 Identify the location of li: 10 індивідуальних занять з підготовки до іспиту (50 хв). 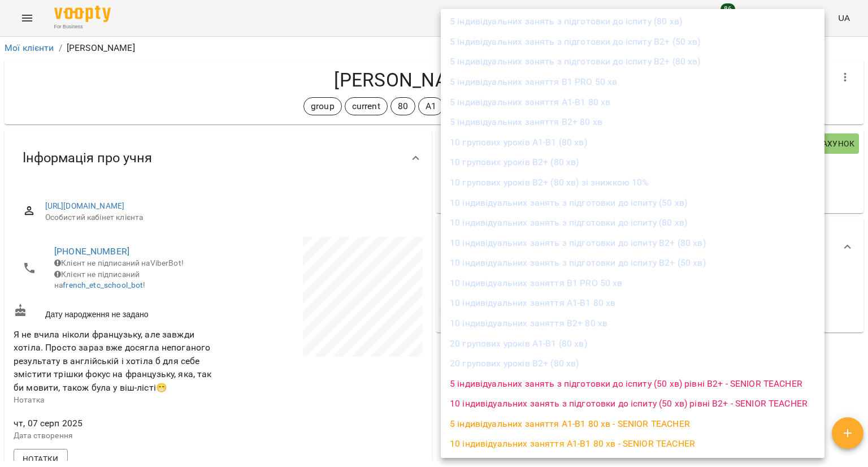
(633, 203).